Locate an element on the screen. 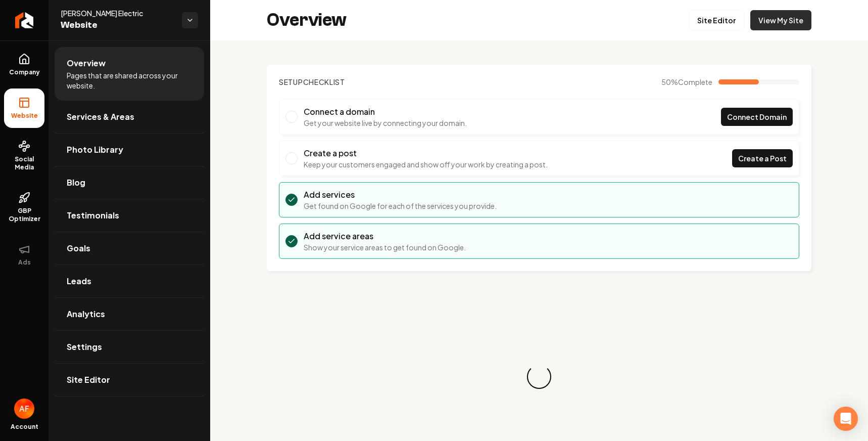 The width and height of the screenshot is (868, 441). h2: Overview is located at coordinates (307, 20).